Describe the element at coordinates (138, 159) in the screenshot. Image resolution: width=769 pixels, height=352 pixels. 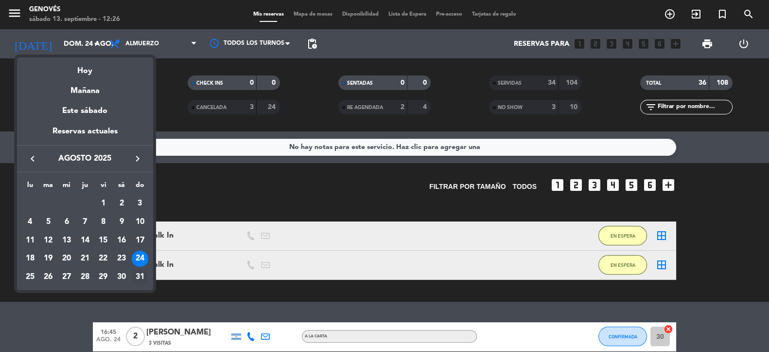
I see `i: keyboard_arrow_right` at that location.